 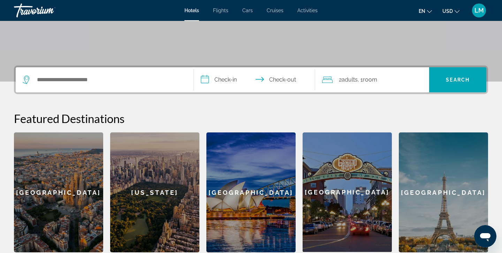 I want to click on button: Search, so click(x=458, y=80).